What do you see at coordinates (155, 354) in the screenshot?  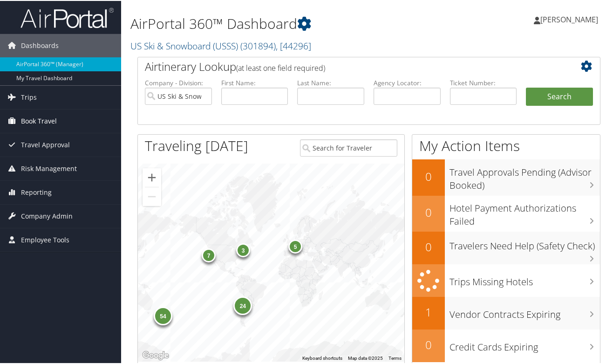 I see `img: Google` at bounding box center [155, 354].